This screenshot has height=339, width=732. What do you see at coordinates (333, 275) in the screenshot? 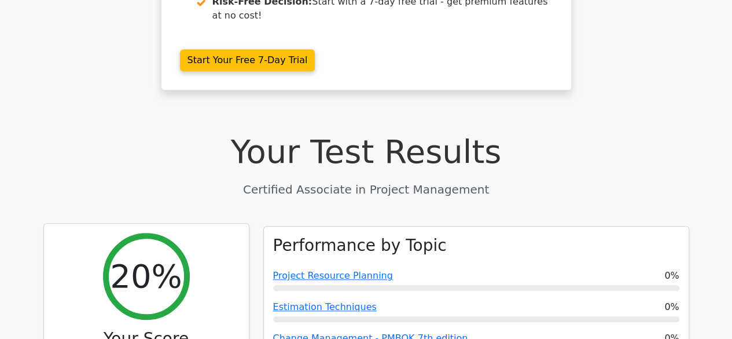
I see `a: Project Resource Planning` at bounding box center [333, 275].